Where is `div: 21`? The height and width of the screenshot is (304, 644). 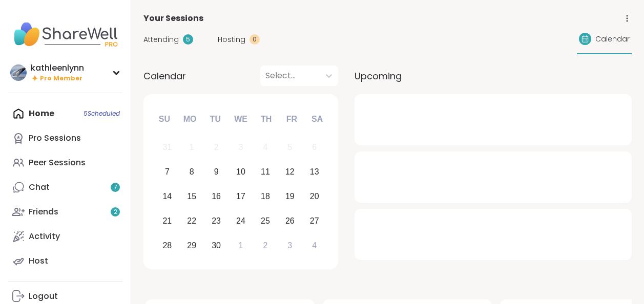 div: 21 is located at coordinates (167, 221).